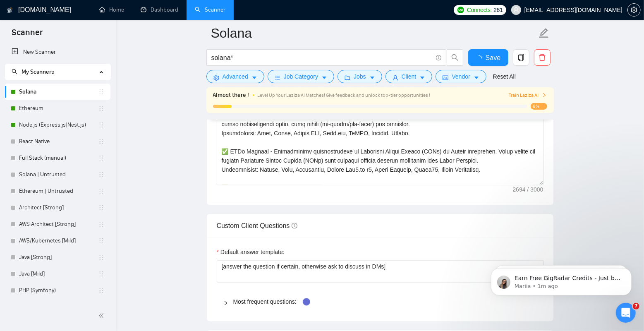 The height and width of the screenshot is (331, 644). I want to click on span: Level Up Your Laziza AI Matches! Give feedback and unlock top-tier opportunities !, so click(344, 95).